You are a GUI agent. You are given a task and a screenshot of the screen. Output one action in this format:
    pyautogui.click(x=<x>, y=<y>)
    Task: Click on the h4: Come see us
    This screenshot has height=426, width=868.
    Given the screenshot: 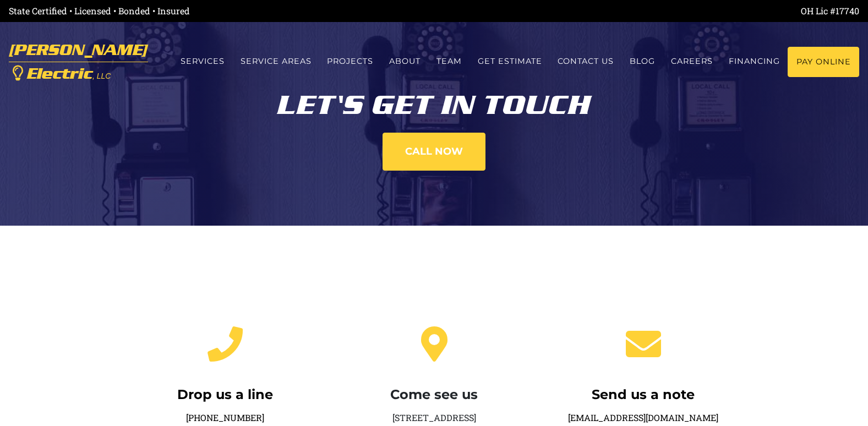 What is the action you would take?
    pyautogui.click(x=434, y=395)
    